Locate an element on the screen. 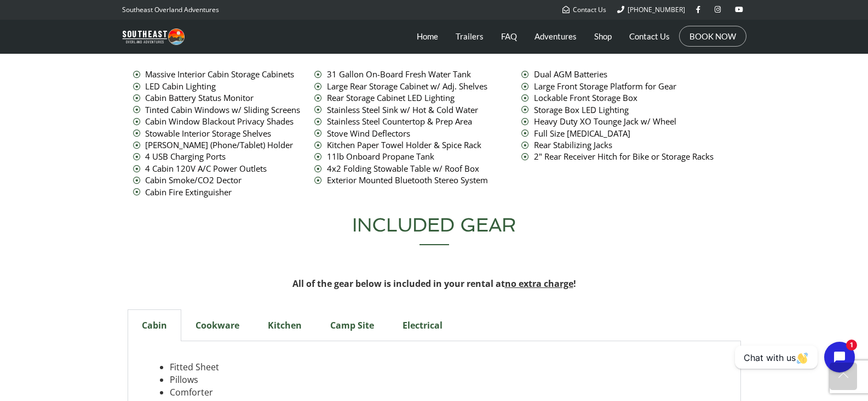 This screenshot has width=868, height=401. span: Exterior Mounted Bluetooth Stereo System is located at coordinates (406, 180).